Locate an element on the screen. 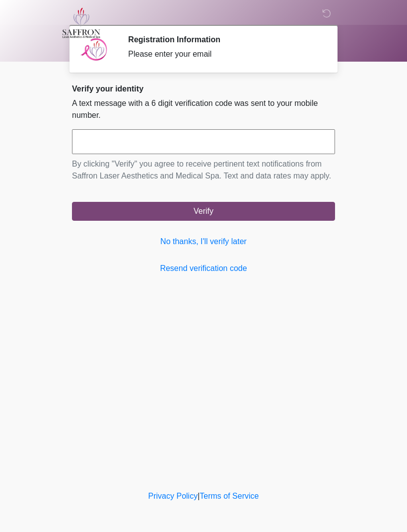  p: By clicking "Verify" you agree to receive pertinent text notifications from Saffron Laser Aesthet... is located at coordinates (204, 170).